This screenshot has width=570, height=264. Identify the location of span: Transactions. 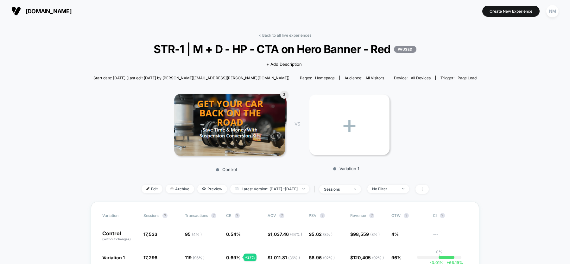
(196, 216).